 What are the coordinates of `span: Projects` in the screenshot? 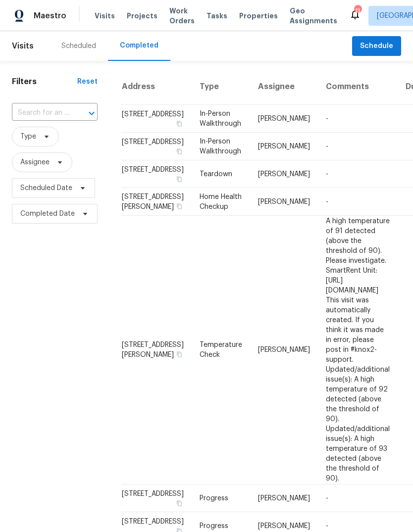 It's located at (142, 16).